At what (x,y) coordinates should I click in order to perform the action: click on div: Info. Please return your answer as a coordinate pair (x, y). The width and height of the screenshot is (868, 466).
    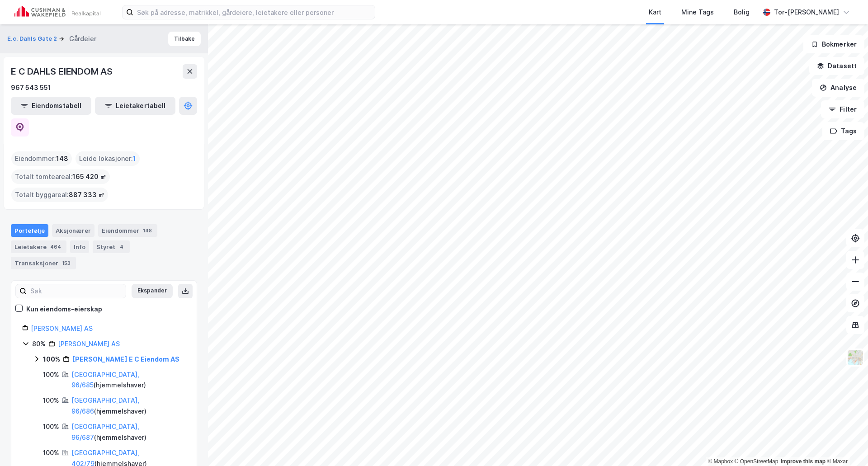
    Looking at the image, I should click on (79, 247).